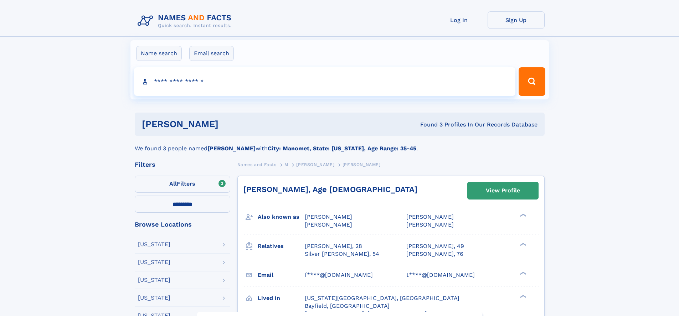 Image resolution: width=679 pixels, height=316 pixels. What do you see at coordinates (159, 53) in the screenshot?
I see `label: Name search` at bounding box center [159, 53].